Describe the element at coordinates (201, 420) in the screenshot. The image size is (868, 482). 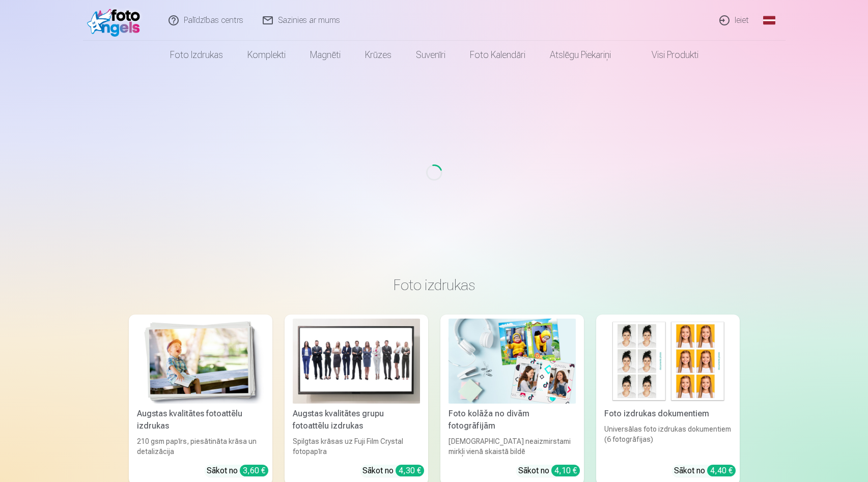
I see `div: Augstas kvalitātes fotoattēlu izdrukas` at that location.